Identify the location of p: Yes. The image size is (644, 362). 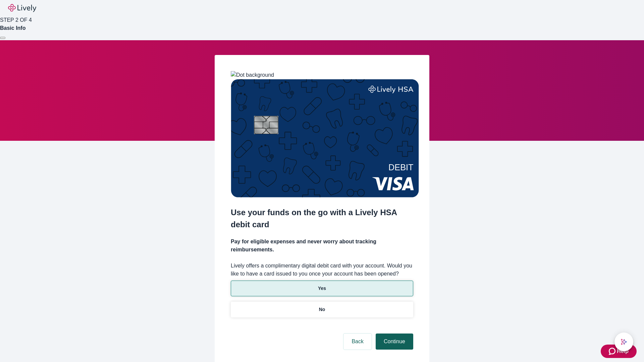
(322, 288).